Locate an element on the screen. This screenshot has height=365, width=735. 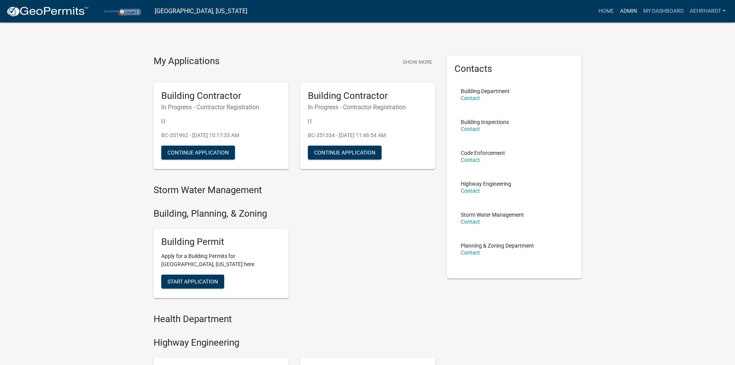
button: Start Application is located at coordinates (193, 281).